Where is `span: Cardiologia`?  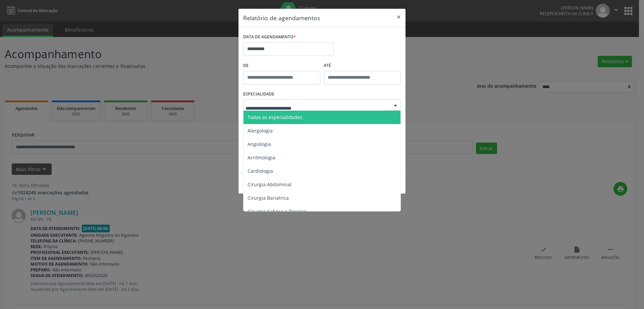
span: Cardiologia is located at coordinates (260, 171).